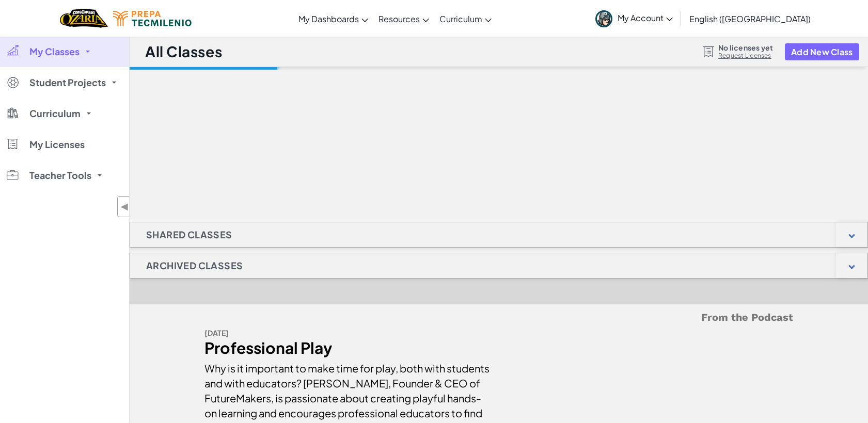  Describe the element at coordinates (84, 18) in the screenshot. I see `img: Home` at that location.